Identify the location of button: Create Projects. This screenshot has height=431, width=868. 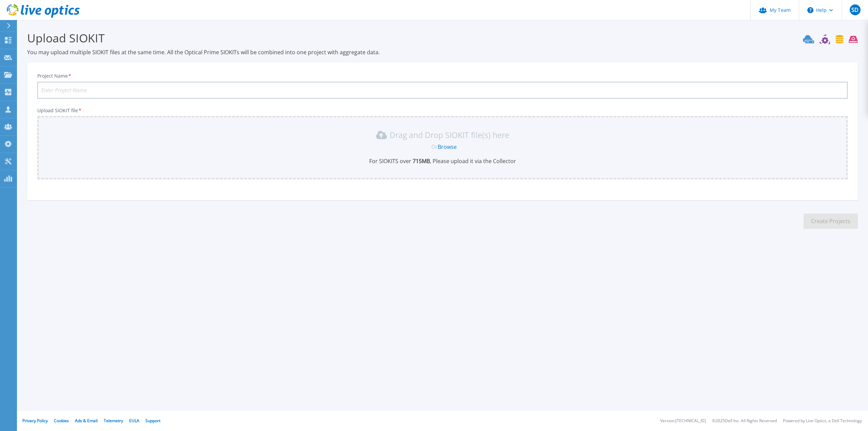
(830, 221).